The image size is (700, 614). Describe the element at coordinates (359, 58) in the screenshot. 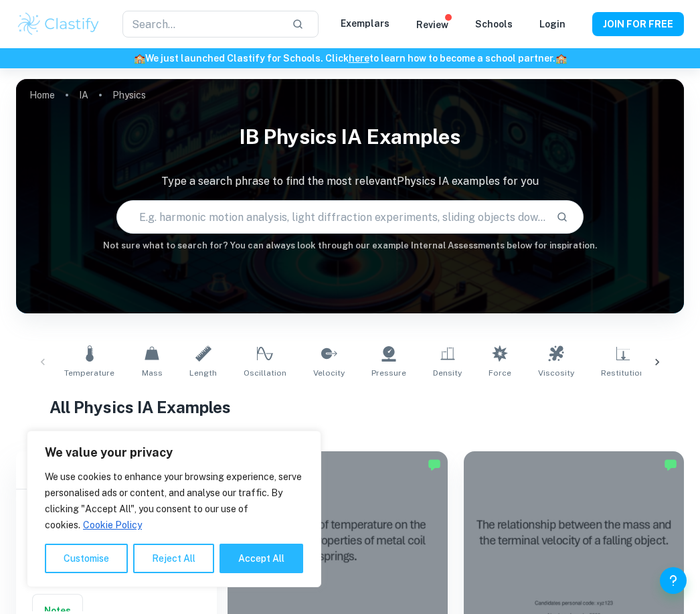

I see `a: here` at that location.